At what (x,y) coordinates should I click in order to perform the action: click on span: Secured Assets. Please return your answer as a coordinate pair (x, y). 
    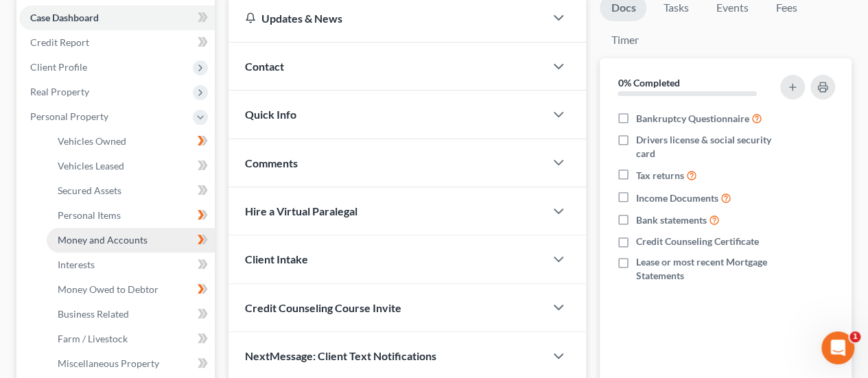
    Looking at the image, I should click on (90, 190).